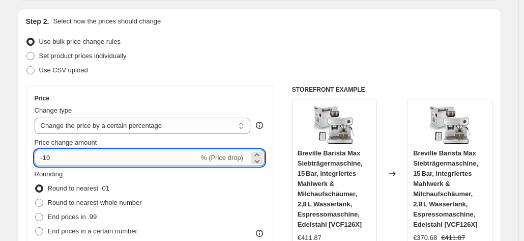 The height and width of the screenshot is (241, 524). What do you see at coordinates (38, 21) in the screenshot?
I see `h2: Step 2.` at bounding box center [38, 21].